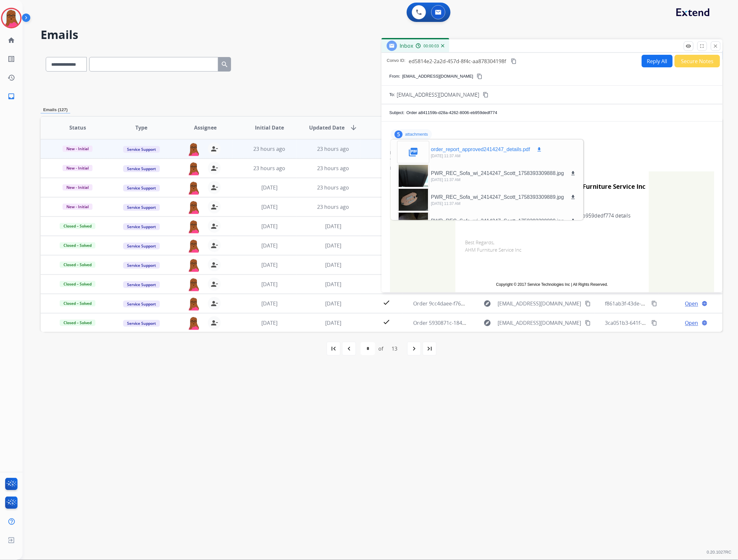 Image resolution: width=738 pixels, height=560 pixels. Describe the element at coordinates (497, 221) in the screenshot. I see `p: PWR_REC_Sofa_wi_2414247_Scott_1758393309890.jpg` at that location.